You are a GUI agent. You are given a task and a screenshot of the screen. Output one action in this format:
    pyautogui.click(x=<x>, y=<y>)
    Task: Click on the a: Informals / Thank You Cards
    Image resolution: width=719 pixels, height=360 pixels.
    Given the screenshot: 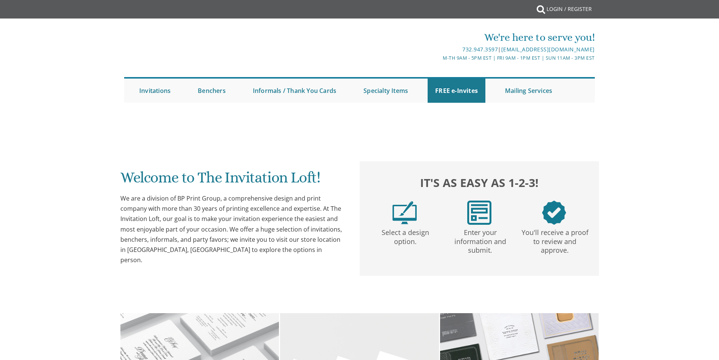 What is the action you would take?
    pyautogui.click(x=294, y=91)
    